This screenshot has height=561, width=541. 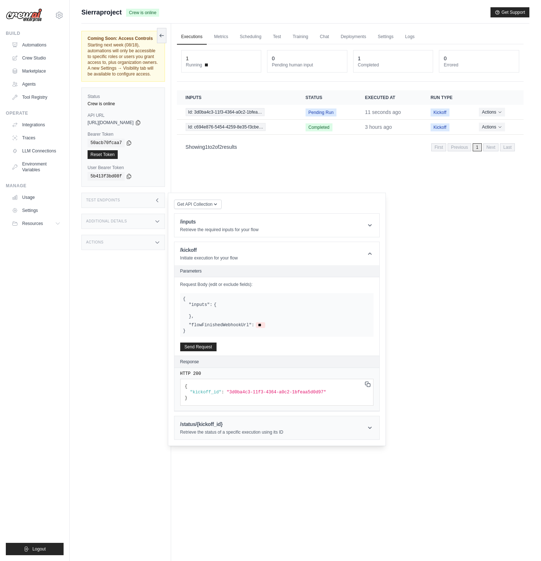 I want to click on label: Bearer Token, so click(x=123, y=134).